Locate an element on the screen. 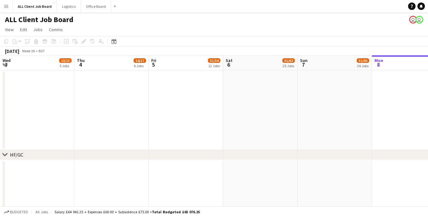  a: Edit is located at coordinates (23, 30).